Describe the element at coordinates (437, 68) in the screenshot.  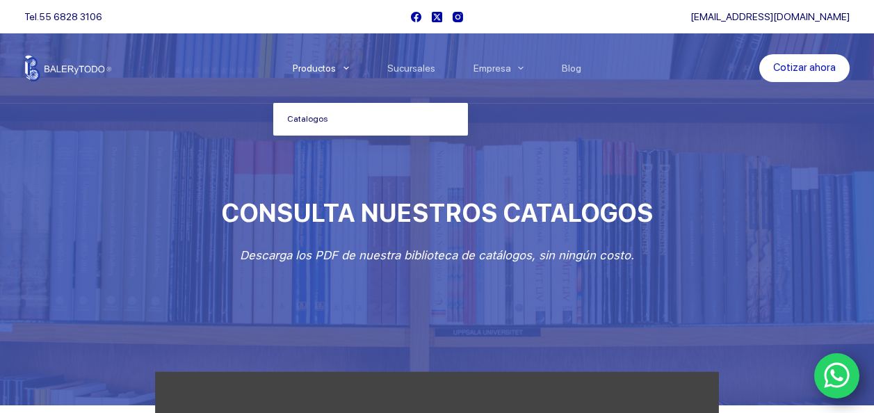
I see `nav: Menu Principal` at that location.